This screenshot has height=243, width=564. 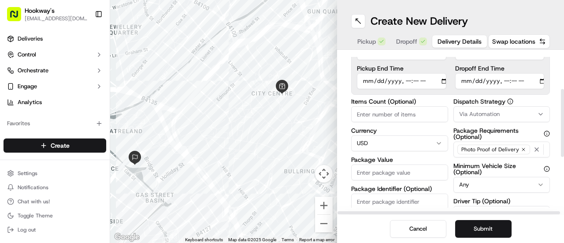 I want to click on span: Settings, so click(x=27, y=173).